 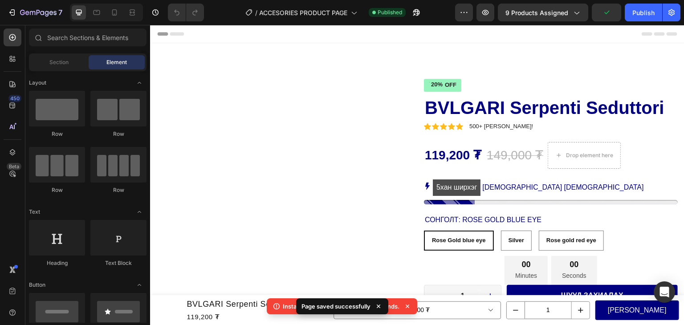 What do you see at coordinates (37, 285) in the screenshot?
I see `span: Button` at bounding box center [37, 285].